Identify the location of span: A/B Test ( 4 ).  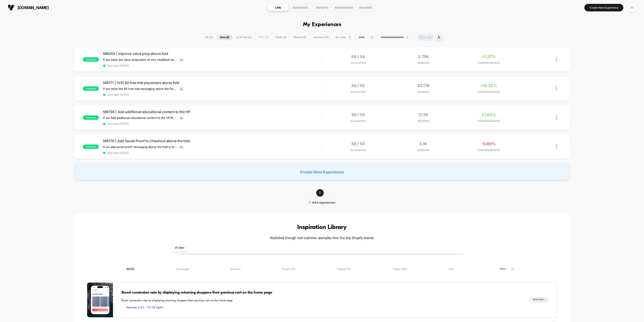
(244, 37).